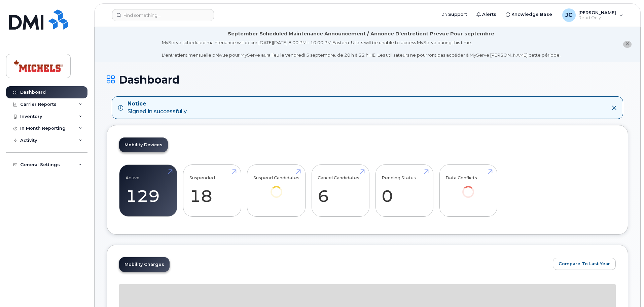  I want to click on a: Suspend Candidates, so click(276, 188).